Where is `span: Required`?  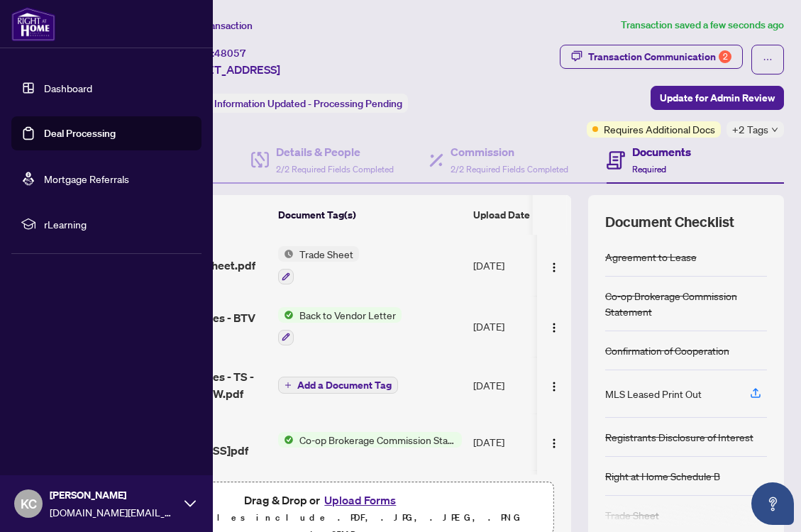 span: Required is located at coordinates (649, 168).